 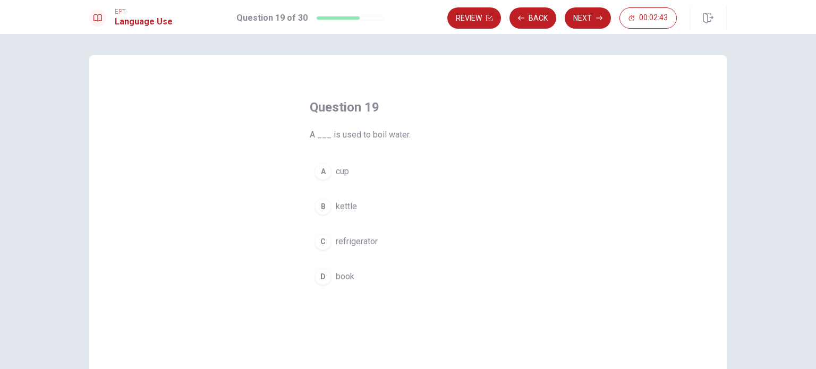 What do you see at coordinates (648, 18) in the screenshot?
I see `button: 00:02:43` at bounding box center [648, 18].